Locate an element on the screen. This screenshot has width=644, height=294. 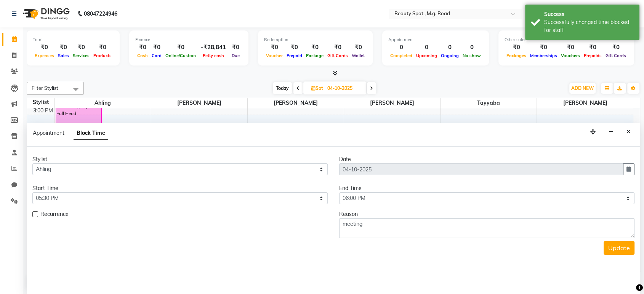
span: Ahling is located at coordinates (103, 103).